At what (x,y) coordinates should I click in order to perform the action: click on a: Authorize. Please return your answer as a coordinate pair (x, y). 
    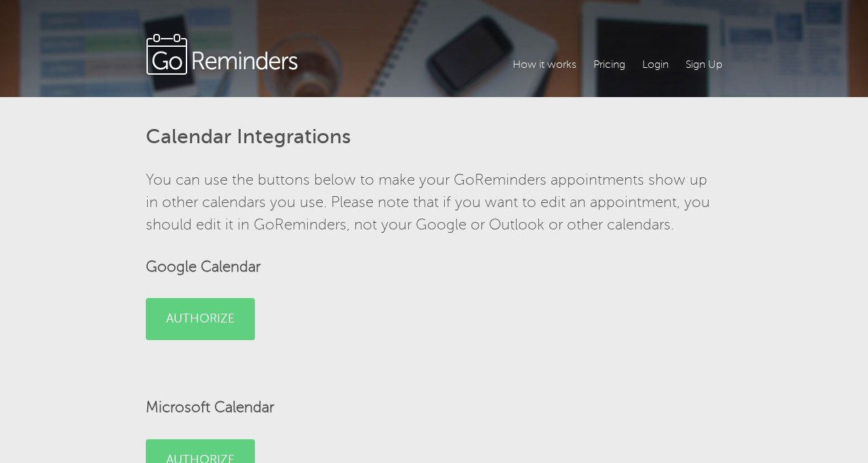
    Looking at the image, I should click on (200, 319).